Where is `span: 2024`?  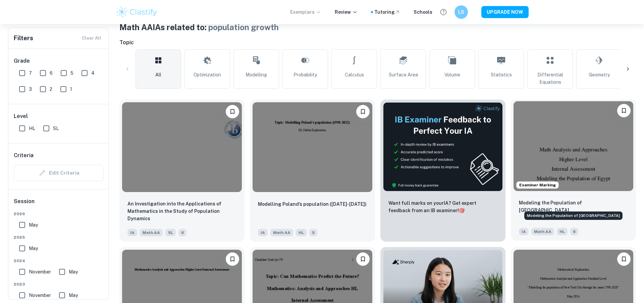
span: 2024 is located at coordinates (59, 261).